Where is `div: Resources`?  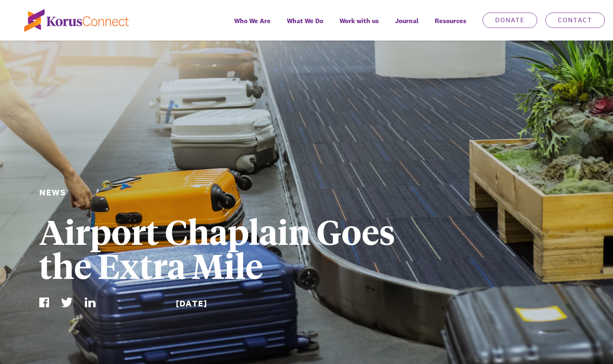
div: Resources is located at coordinates (451, 26).